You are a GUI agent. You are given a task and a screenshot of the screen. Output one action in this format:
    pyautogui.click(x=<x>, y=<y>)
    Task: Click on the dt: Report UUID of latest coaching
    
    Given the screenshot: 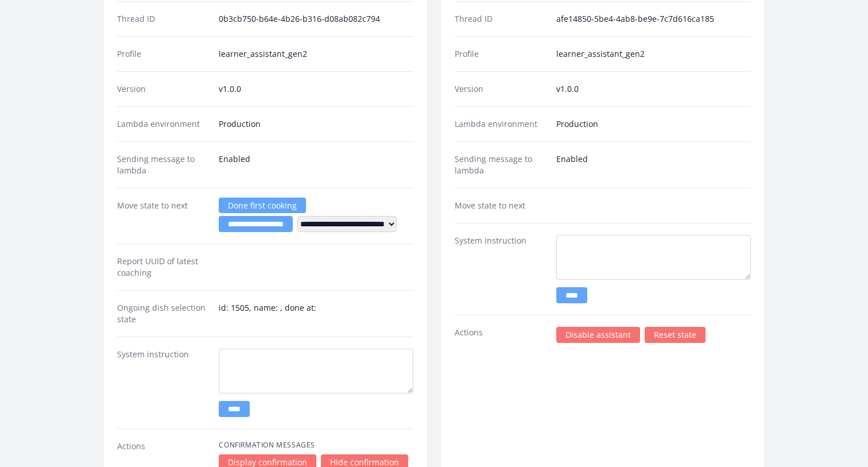 What is the action you would take?
    pyautogui.click(x=163, y=267)
    